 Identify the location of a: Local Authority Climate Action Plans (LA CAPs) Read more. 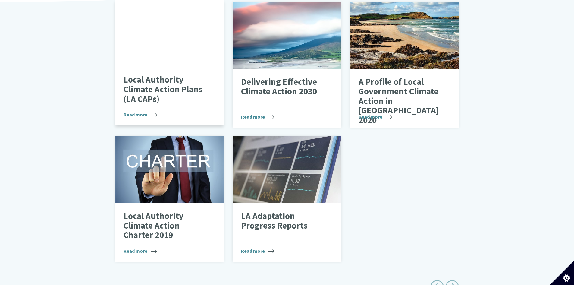
(170, 63).